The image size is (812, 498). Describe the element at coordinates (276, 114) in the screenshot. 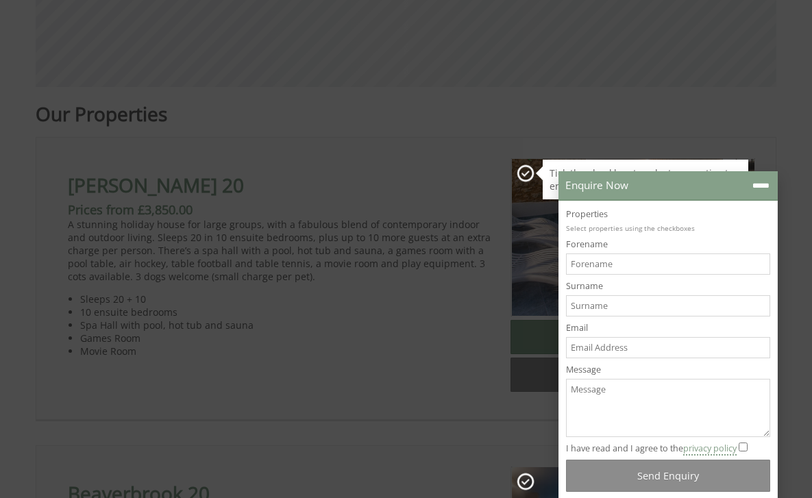

I see `h1: Our Properties` at that location.